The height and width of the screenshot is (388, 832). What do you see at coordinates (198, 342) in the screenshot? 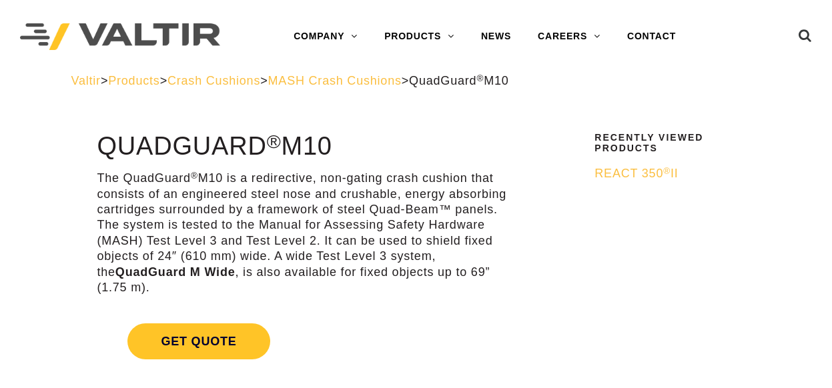
I see `span: Get Quote` at bounding box center [198, 342].